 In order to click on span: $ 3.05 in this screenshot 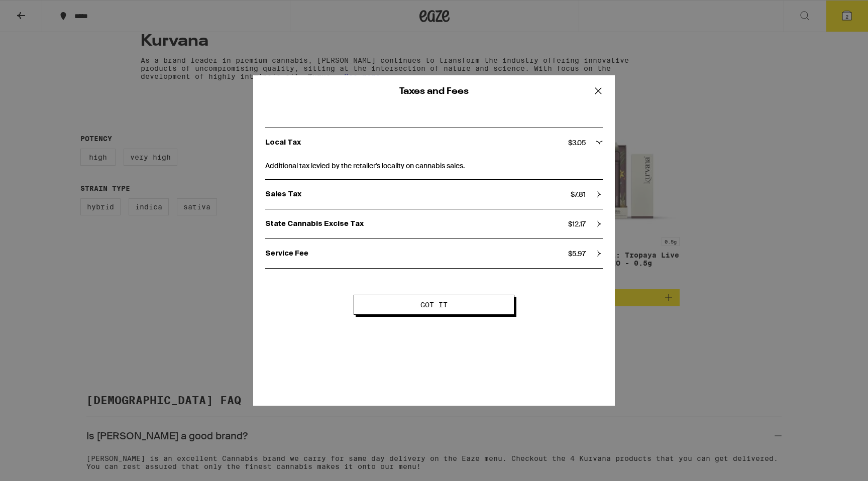, I will do `click(576, 143)`.